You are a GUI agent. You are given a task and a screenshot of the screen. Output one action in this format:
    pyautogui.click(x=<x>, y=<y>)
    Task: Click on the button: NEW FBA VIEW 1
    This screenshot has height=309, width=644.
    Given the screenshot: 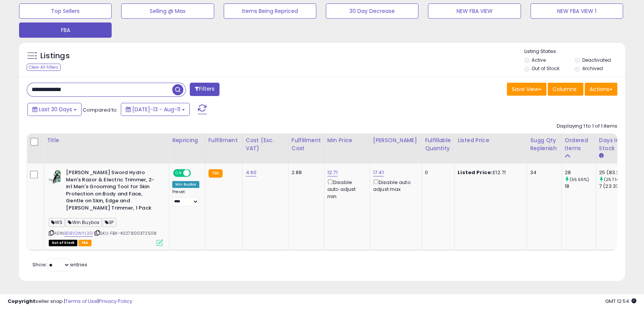 What is the action you would take?
    pyautogui.click(x=577, y=11)
    